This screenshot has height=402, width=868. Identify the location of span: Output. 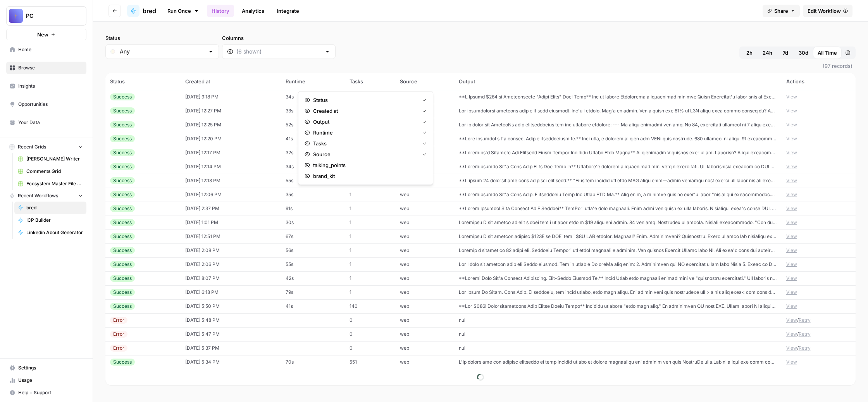
(365, 121).